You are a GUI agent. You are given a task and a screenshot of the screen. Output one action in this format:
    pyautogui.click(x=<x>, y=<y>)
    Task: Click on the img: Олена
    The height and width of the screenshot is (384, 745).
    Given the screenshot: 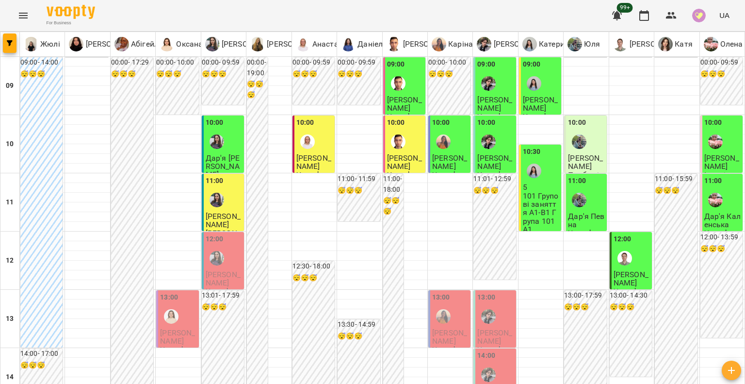 What is the action you would take?
    pyautogui.click(x=715, y=142)
    